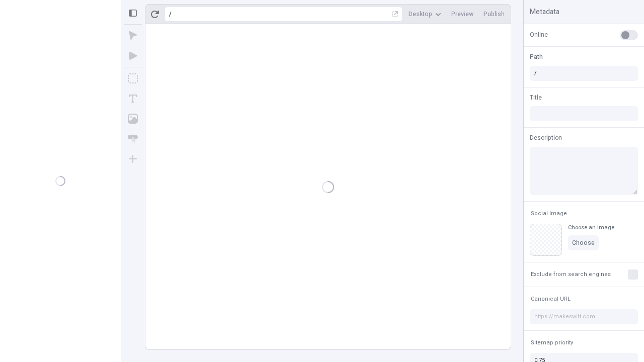 The height and width of the screenshot is (362, 644). Describe the element at coordinates (591, 228) in the screenshot. I see `div: Choose an image` at that location.